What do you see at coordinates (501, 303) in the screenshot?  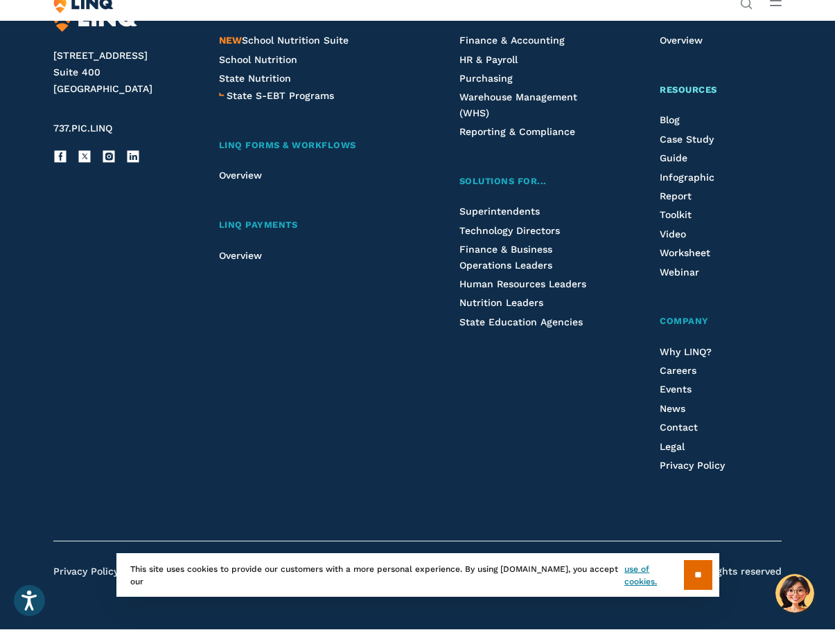 I see `a: Nutrition Leaders` at bounding box center [501, 303].